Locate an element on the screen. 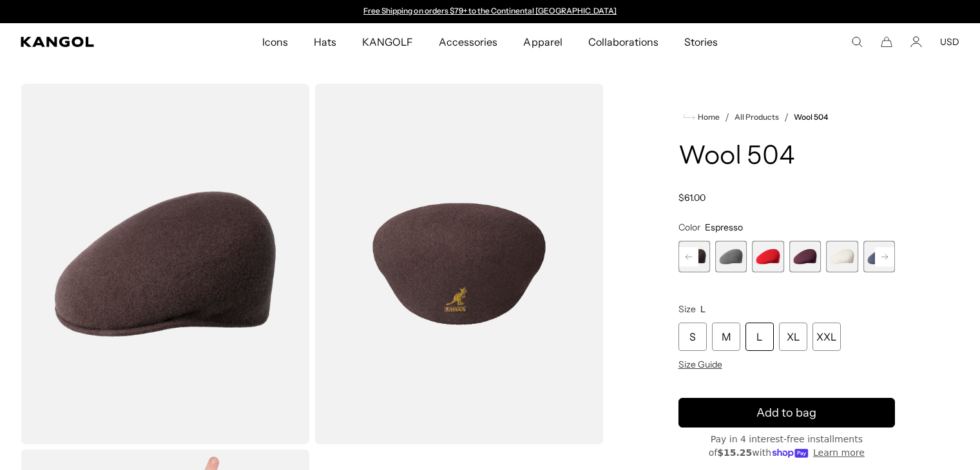 The height and width of the screenshot is (470, 980). a: Stories is located at coordinates (701, 42).